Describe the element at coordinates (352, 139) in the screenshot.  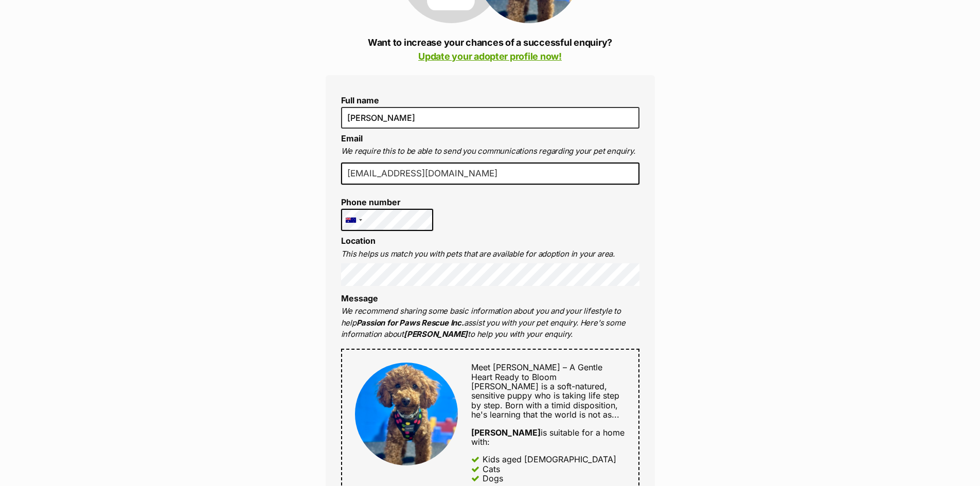
I see `label: Email` at that location.